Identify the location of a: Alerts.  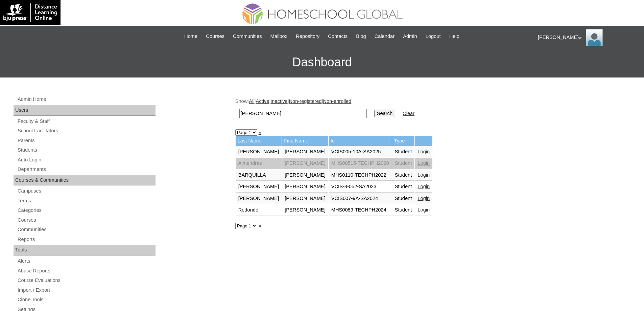
(86, 261).